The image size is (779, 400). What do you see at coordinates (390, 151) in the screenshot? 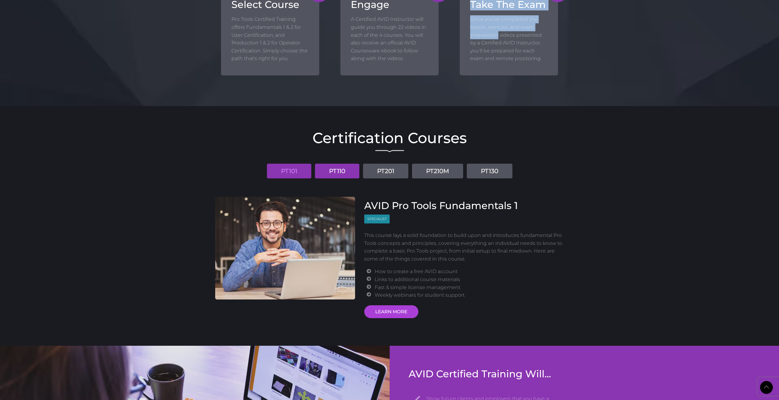
I see `img: decorative line` at bounding box center [390, 151].